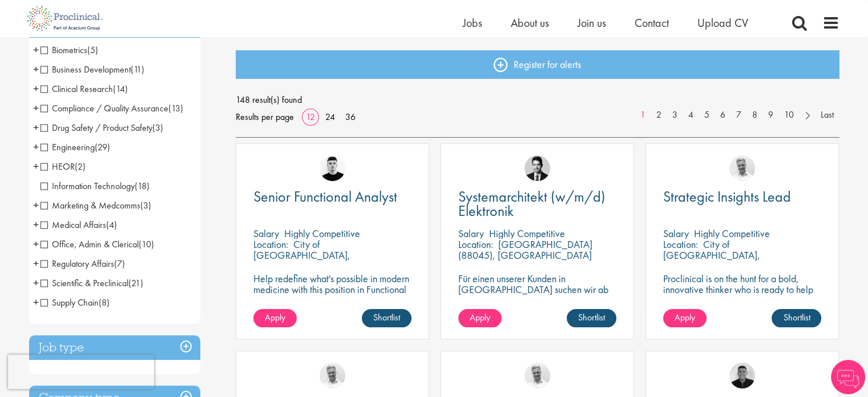  What do you see at coordinates (722, 23) in the screenshot?
I see `a: Upload CV` at bounding box center [722, 23].